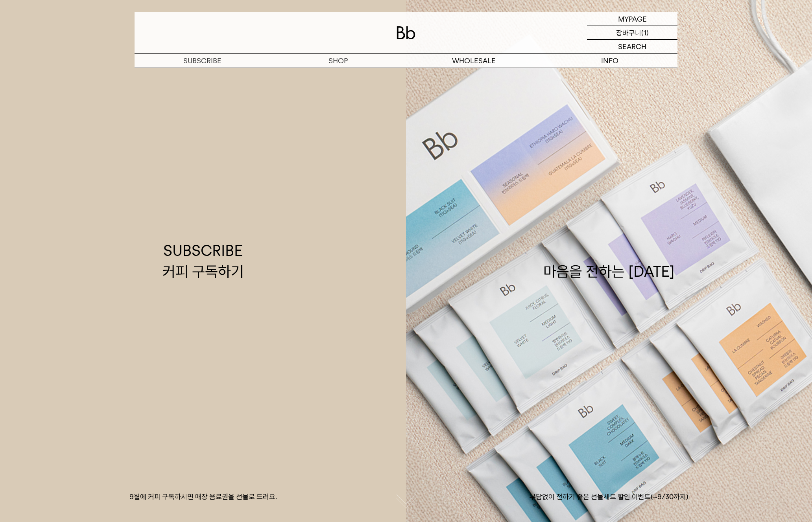 The image size is (812, 522). Describe the element at coordinates (632, 33) in the screenshot. I see `a: 장바구니 (1)` at that location.